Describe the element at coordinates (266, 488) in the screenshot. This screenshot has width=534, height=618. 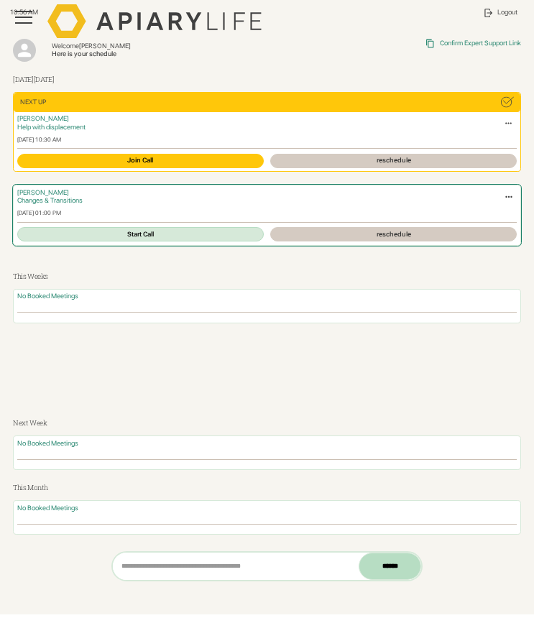
I see `h3: This Month` at that location.